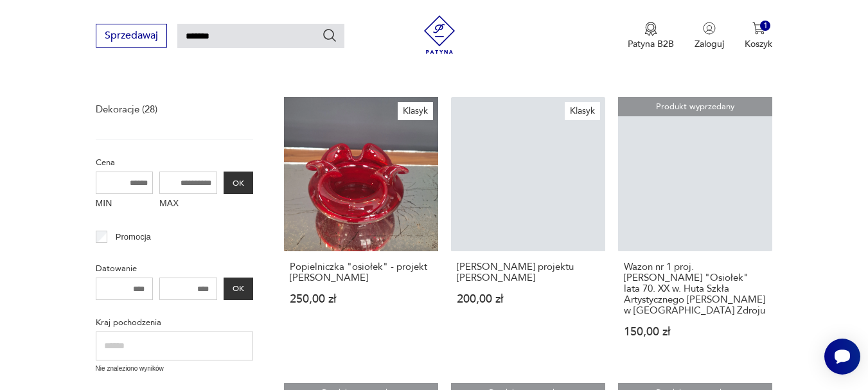  Describe the element at coordinates (651, 43) in the screenshot. I see `p: Patyna B2B` at that location.